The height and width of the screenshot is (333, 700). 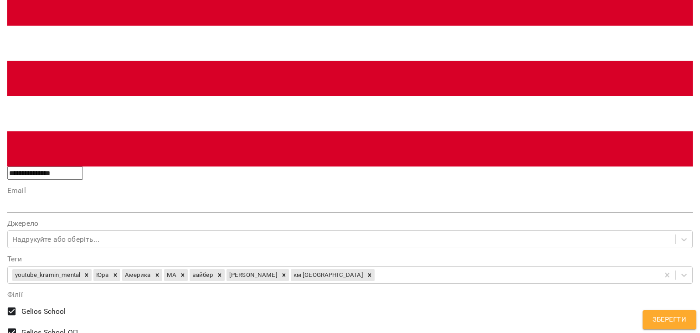 I want to click on div: Юра, so click(x=102, y=275).